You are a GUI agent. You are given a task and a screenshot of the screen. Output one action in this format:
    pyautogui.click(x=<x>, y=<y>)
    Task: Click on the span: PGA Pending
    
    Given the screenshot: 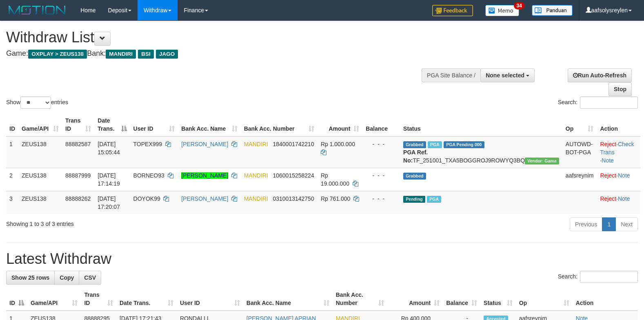 What is the action you would take?
    pyautogui.click(x=463, y=145)
    